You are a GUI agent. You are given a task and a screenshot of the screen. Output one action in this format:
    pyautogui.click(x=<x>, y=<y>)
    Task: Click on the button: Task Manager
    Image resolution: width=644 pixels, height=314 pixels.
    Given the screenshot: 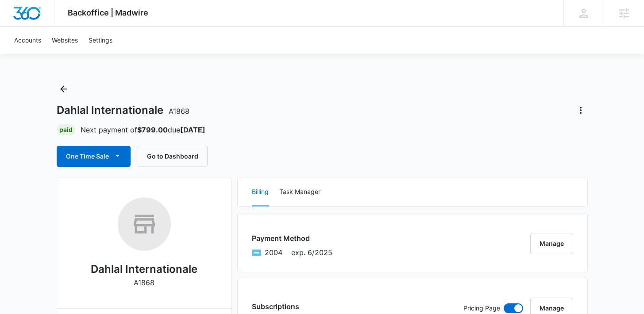 What is the action you would take?
    pyautogui.click(x=299, y=192)
    